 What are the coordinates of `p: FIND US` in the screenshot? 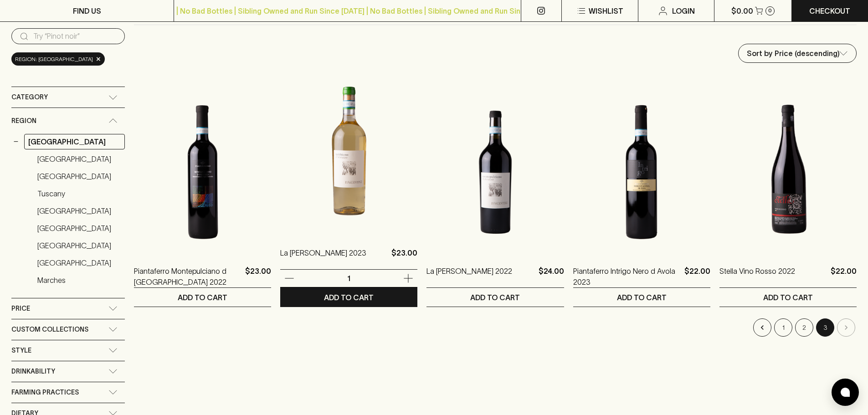 It's located at (87, 11).